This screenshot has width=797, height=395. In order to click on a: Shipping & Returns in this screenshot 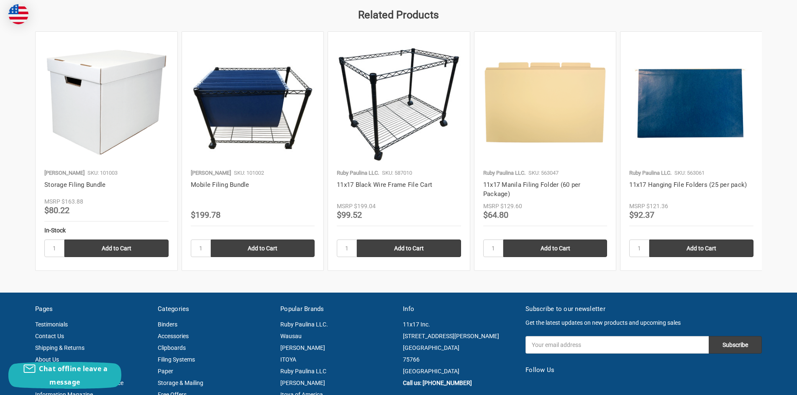, I will do `click(60, 348)`.